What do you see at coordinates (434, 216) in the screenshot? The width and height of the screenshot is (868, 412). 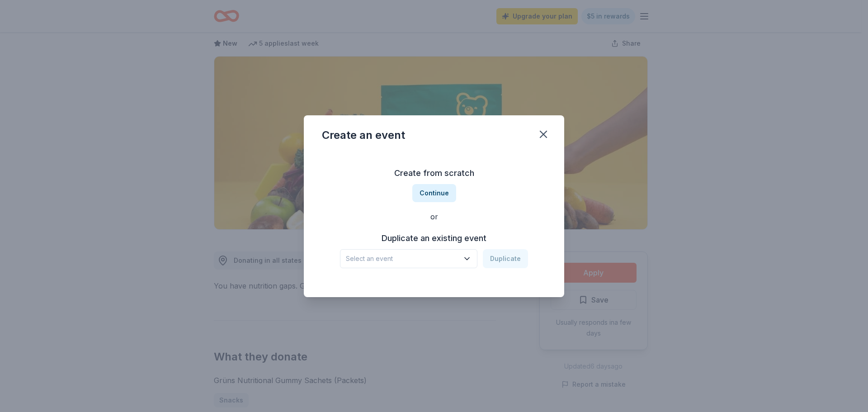 I see `div: or` at bounding box center [434, 216].